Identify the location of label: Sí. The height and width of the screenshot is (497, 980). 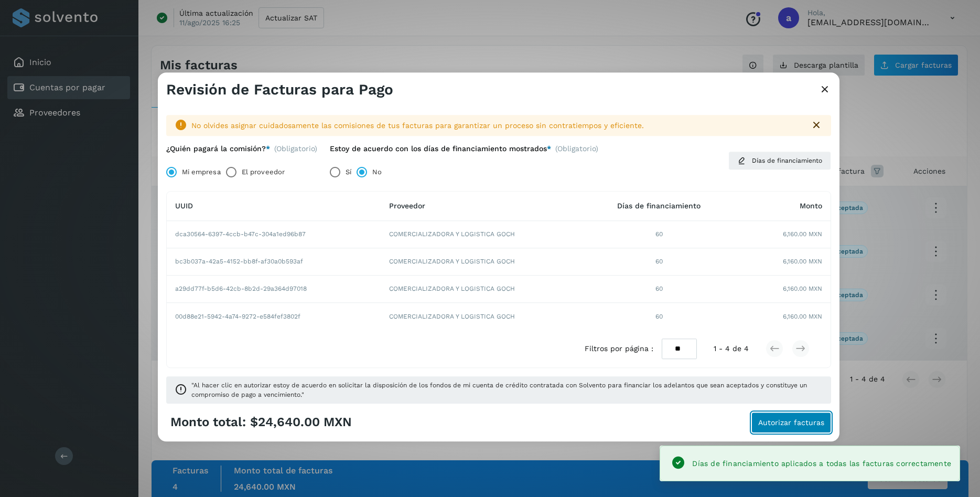
(348, 172).